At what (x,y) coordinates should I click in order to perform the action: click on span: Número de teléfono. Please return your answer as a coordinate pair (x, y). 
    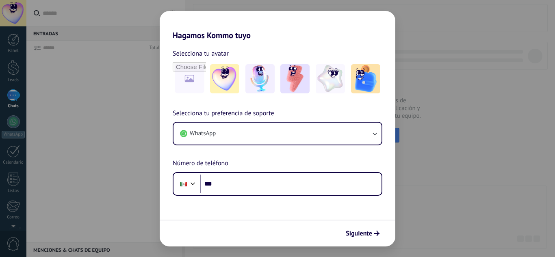
    Looking at the image, I should click on (200, 164).